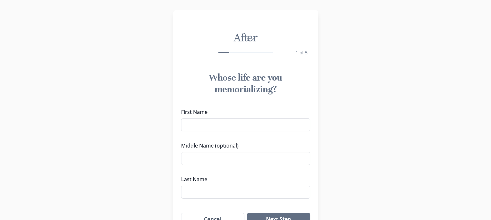 This screenshot has height=220, width=491. What do you see at coordinates (244, 179) in the screenshot?
I see `label: Last Name` at bounding box center [244, 179].